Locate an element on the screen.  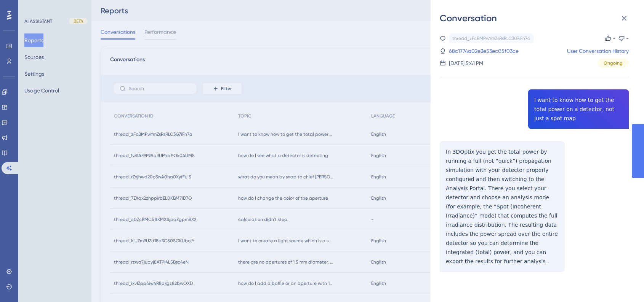
a: User Conversation History is located at coordinates (598, 51).